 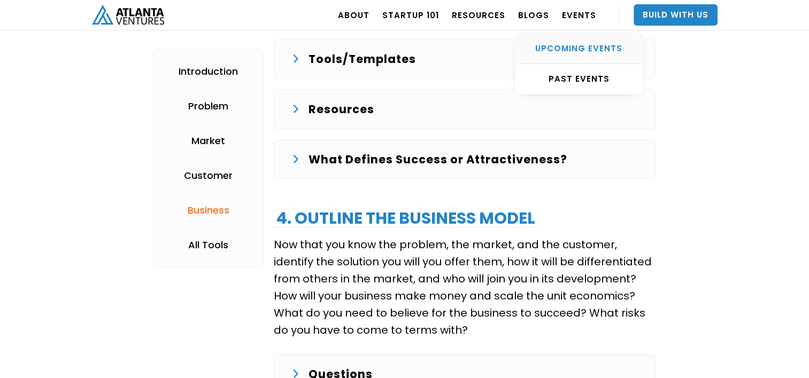 What do you see at coordinates (465, 288) in the screenshot?
I see `p: Now that you know the problem, the market, and the customer, identify the solution you will you o...` at bounding box center [465, 288].